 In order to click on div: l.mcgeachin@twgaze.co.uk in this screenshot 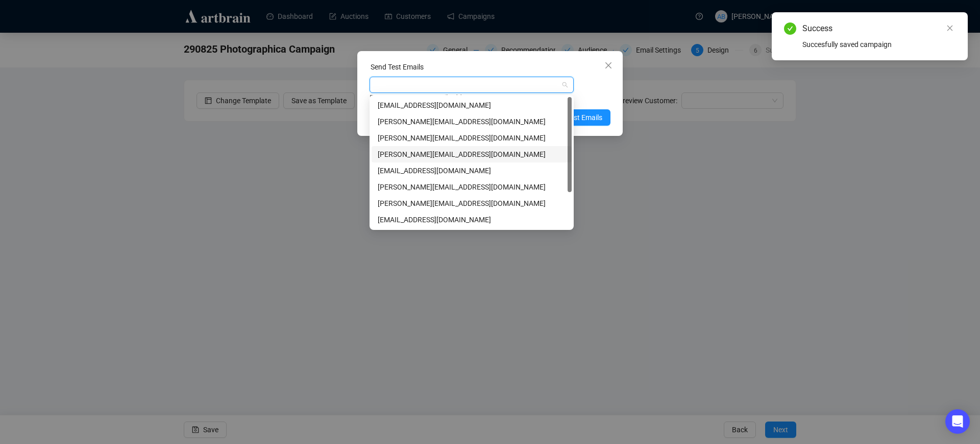, I will do `click(472, 203)`.